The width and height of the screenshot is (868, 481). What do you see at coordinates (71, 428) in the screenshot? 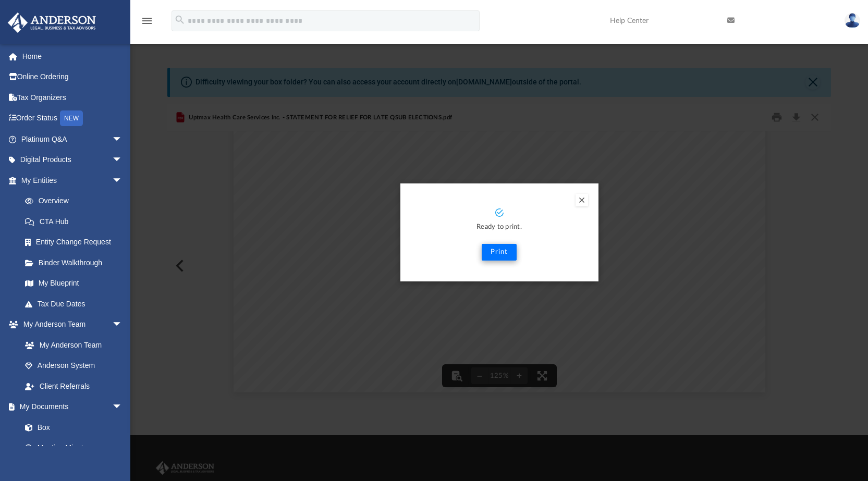
I see `a: Box` at bounding box center [71, 428].